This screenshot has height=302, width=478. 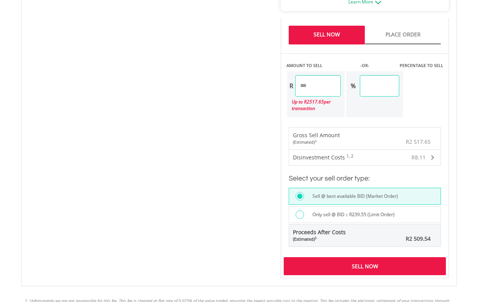 I want to click on label: Sell @ best available BID (Market Order), so click(x=353, y=196).